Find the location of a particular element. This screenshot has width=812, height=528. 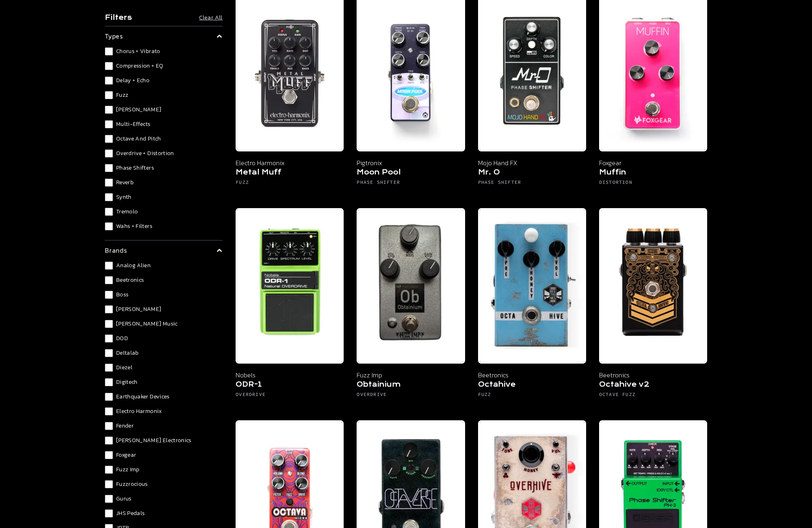

span: Foxgear is located at coordinates (126, 455).